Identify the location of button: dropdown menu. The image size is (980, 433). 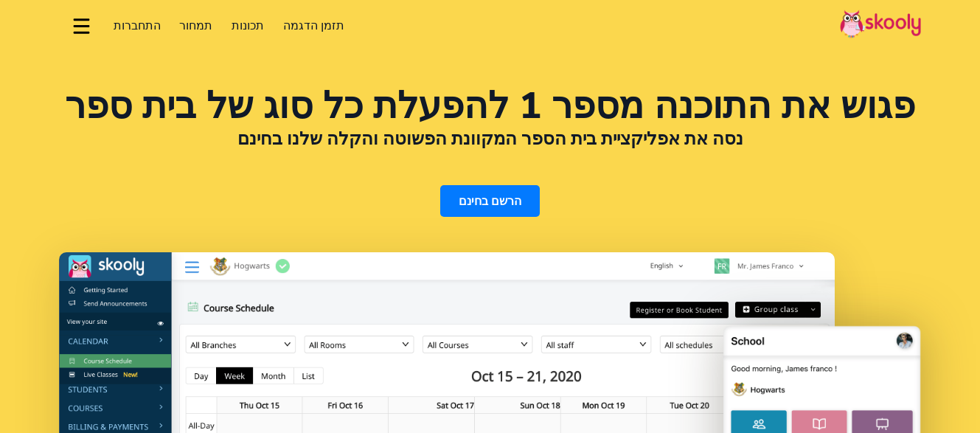
(81, 26).